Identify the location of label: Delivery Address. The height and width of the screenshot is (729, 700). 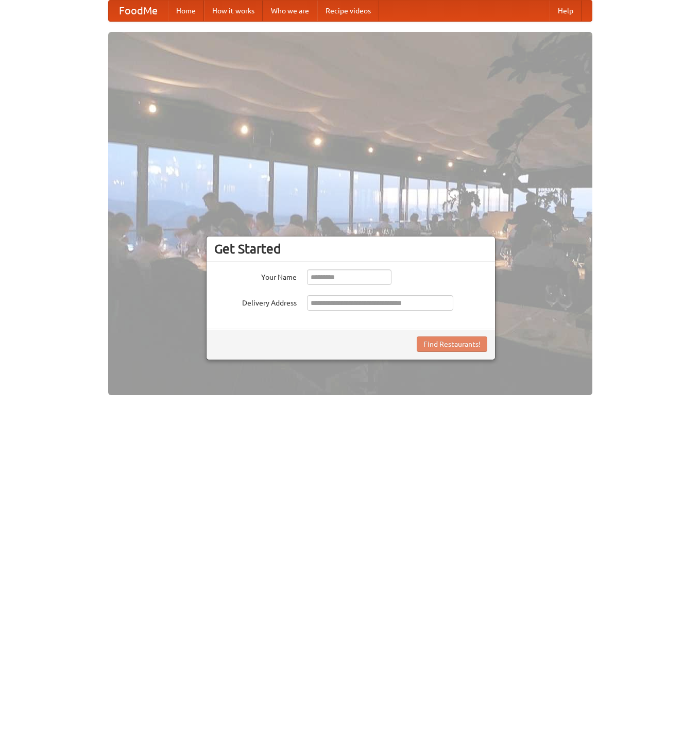
(255, 301).